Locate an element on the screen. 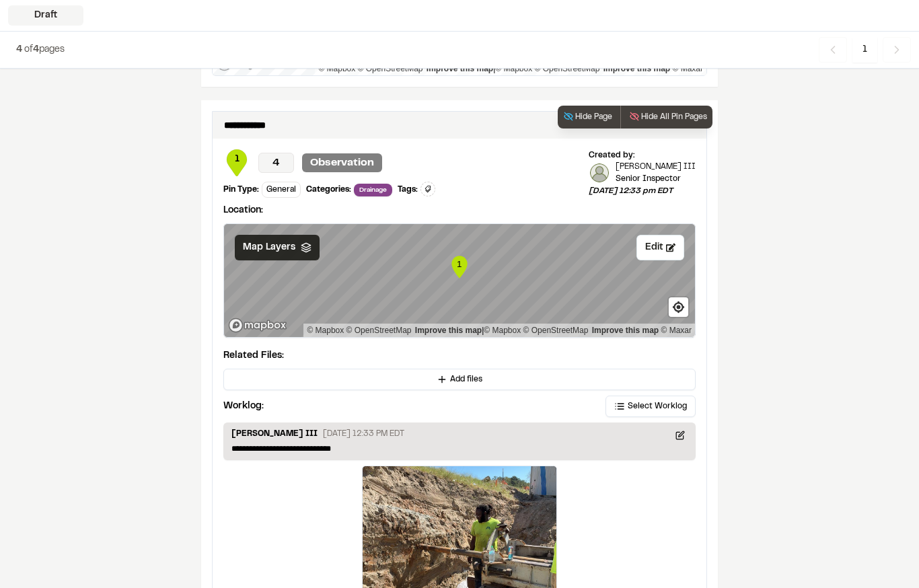  button: Edit is located at coordinates (660, 247).